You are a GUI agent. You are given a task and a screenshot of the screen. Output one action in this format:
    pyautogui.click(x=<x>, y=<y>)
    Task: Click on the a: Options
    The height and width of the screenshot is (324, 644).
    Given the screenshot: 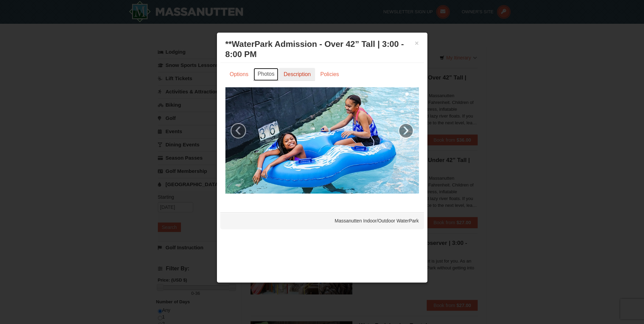 What is the action you would take?
    pyautogui.click(x=239, y=75)
    